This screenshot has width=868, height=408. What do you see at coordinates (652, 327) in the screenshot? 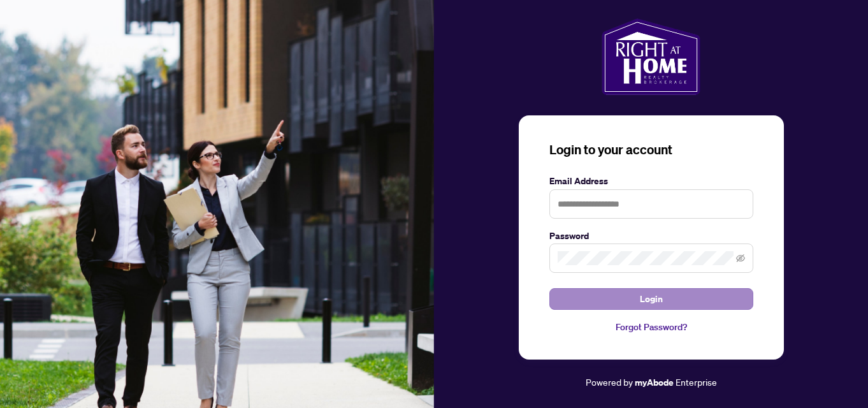
I see `a: Forgot Password?` at bounding box center [652, 327].